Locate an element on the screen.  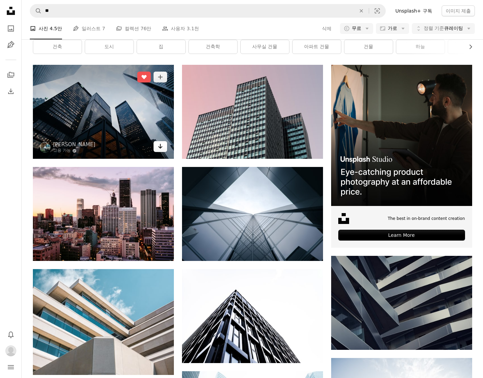
a: 낮에 회색 건물의 로우 앵글 사진 is located at coordinates (402, 302).